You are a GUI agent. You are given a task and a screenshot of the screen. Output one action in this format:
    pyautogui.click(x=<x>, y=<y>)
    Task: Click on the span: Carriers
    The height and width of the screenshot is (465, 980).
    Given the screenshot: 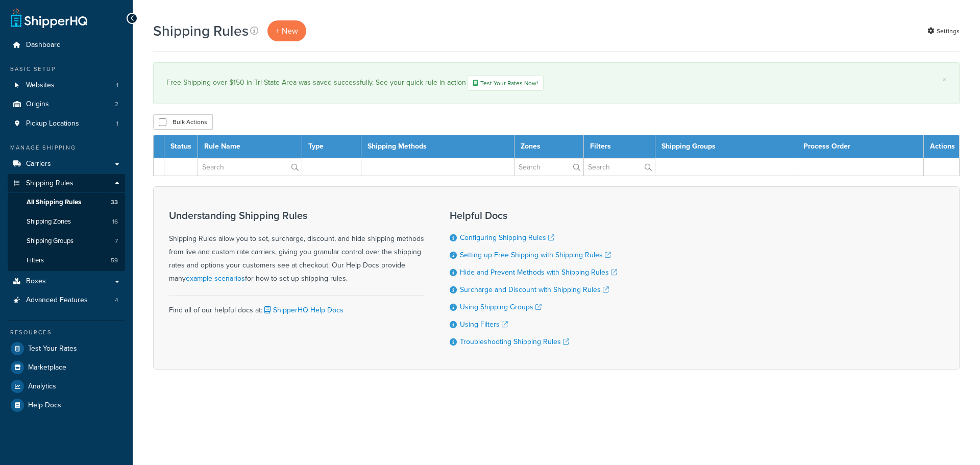 What is the action you would take?
    pyautogui.click(x=38, y=164)
    